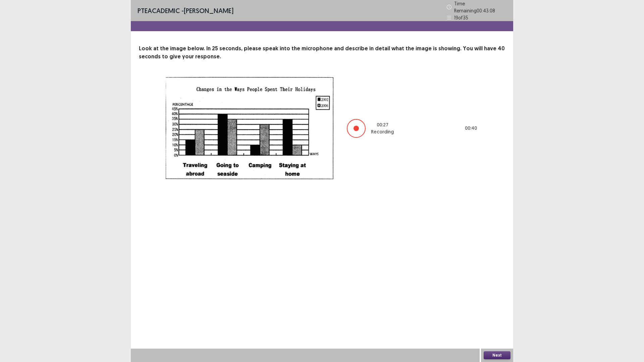  Describe the element at coordinates (159, 10) in the screenshot. I see `span: PTE academic` at that location.